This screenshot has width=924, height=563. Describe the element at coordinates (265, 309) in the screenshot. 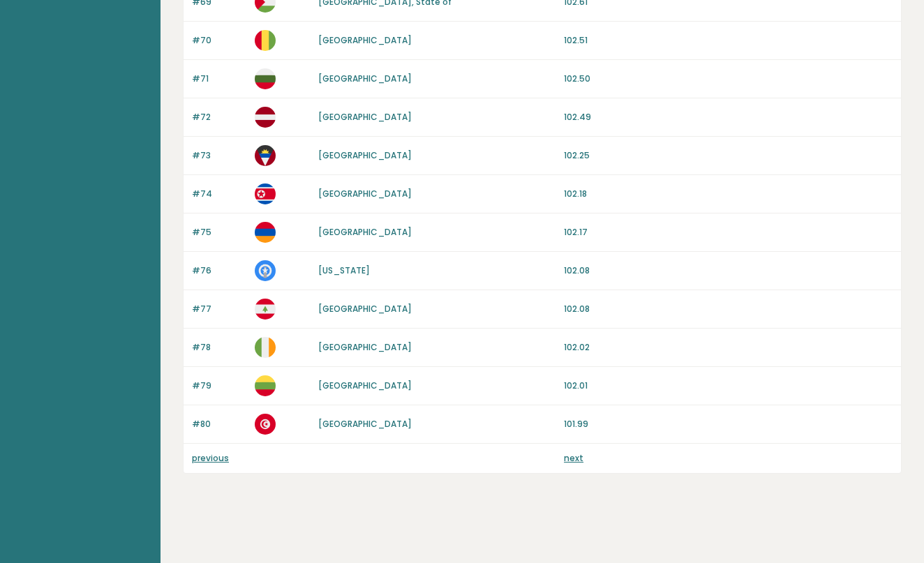

I see `img: lb.svg` at that location.